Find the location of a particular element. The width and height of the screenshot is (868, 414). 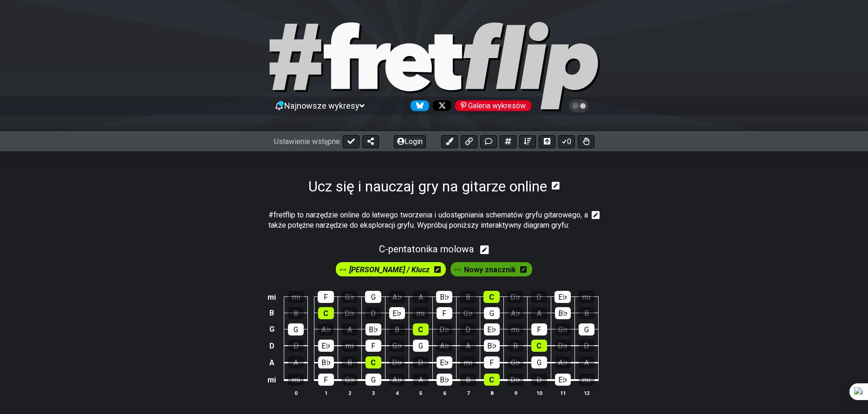

button: Dodaj identyczny znacznik do każdego fretku. is located at coordinates (449, 142).